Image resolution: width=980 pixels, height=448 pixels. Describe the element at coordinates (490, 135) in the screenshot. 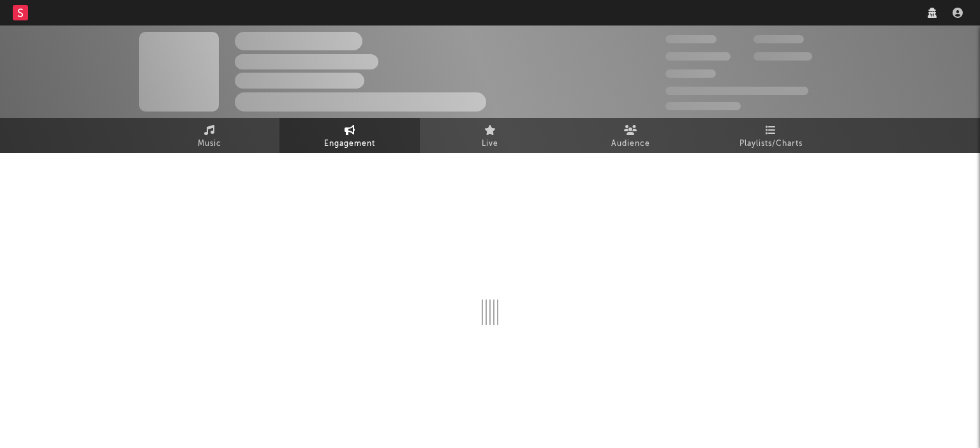

I see `a: Live` at that location.